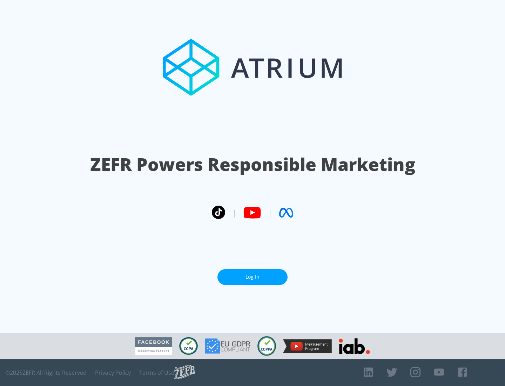 This screenshot has height=386, width=505. Describe the element at coordinates (266, 346) in the screenshot. I see `img: COPPA Compliant` at that location.